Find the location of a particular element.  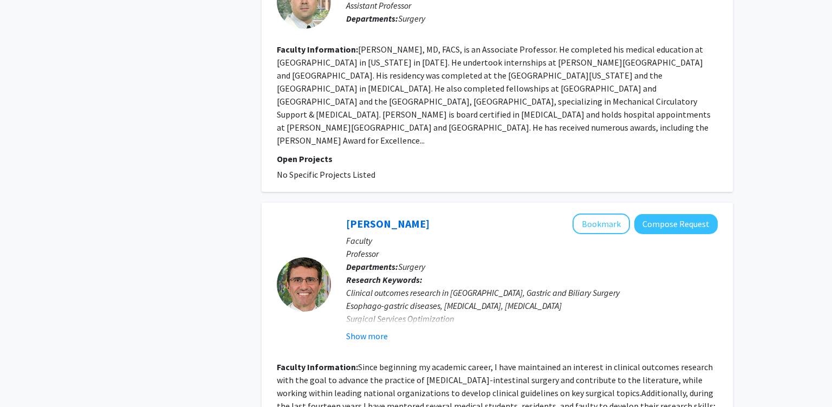

b: Research Keywords: is located at coordinates (384, 279).